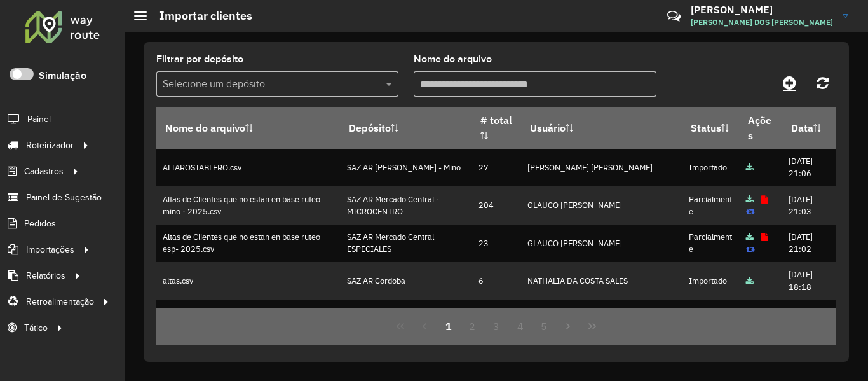 The width and height of the screenshot is (868, 381). I want to click on button: Next Page, so click(568, 326).